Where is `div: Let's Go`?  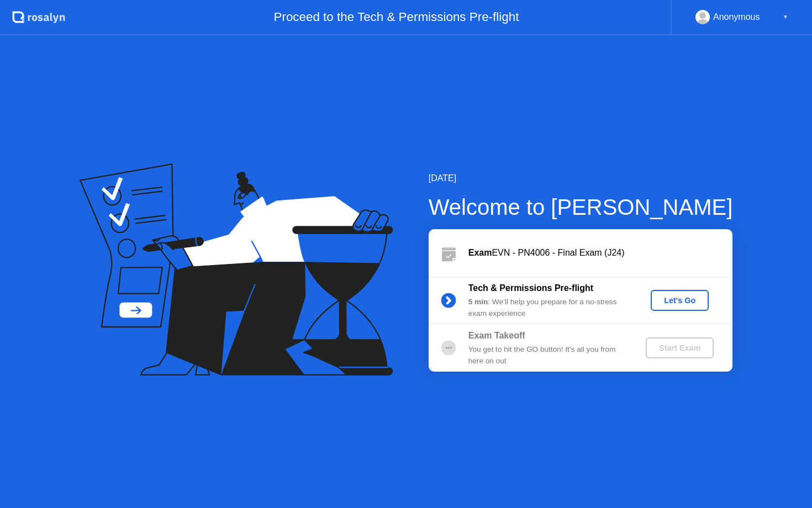 div: Let's Go is located at coordinates (679, 301).